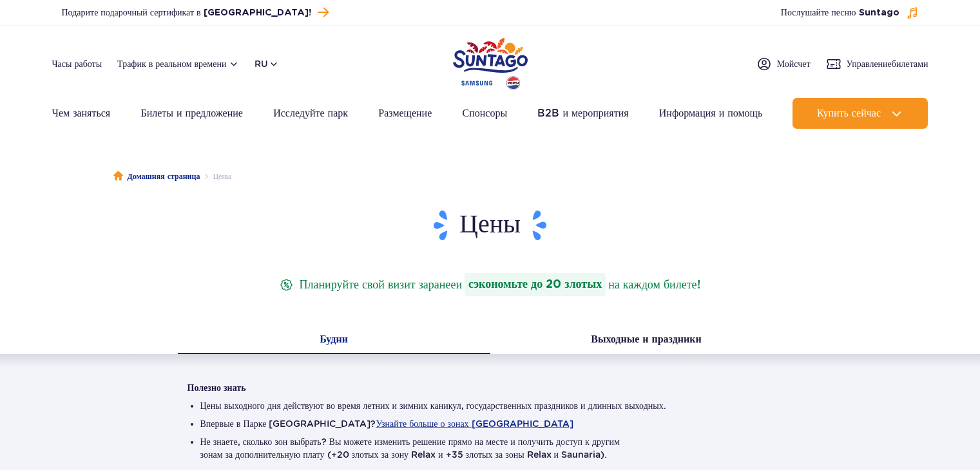 The height and width of the screenshot is (470, 980). What do you see at coordinates (405, 113) in the screenshot?
I see `font: Размещение` at bounding box center [405, 113].